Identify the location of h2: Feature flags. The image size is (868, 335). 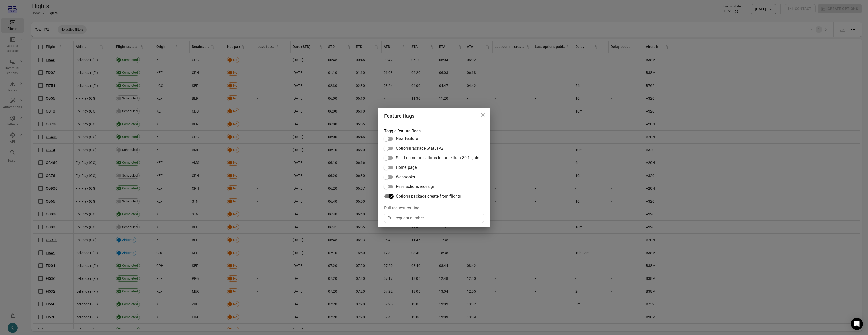
(434, 116).